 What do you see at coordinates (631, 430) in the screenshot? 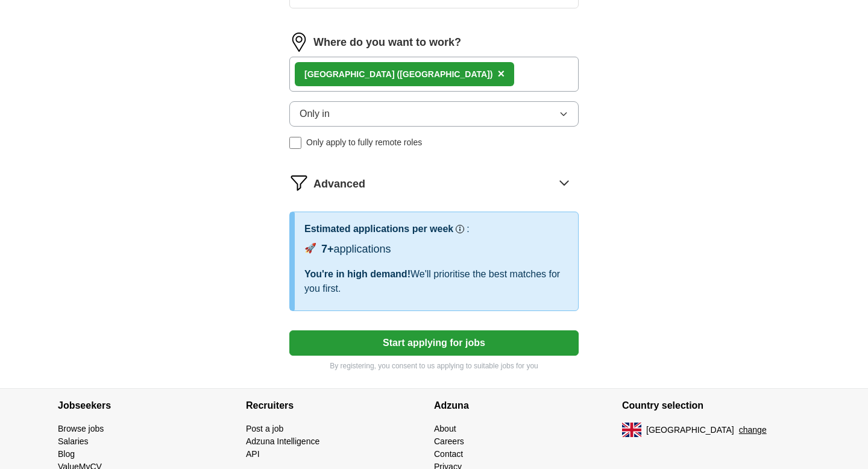
I see `img: UK flag` at bounding box center [631, 430].